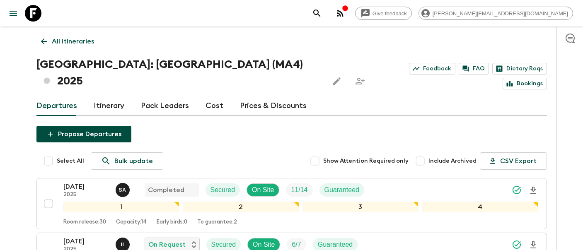 The image size is (583, 250). What do you see at coordinates (299, 190) in the screenshot?
I see `p: 11 / 14` at bounding box center [299, 190].